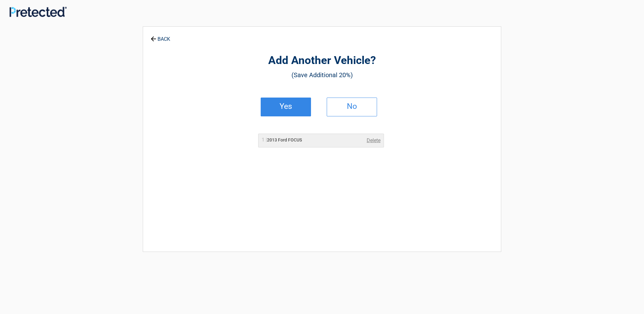  Describe the element at coordinates (38, 11) in the screenshot. I see `img: Main Logo` at that location.